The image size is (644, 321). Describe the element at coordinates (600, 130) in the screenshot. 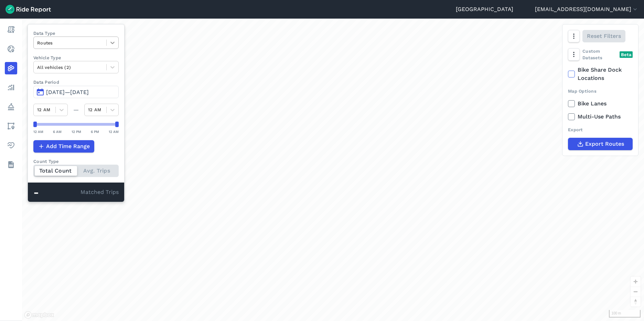

I see `div: Export` at that location.